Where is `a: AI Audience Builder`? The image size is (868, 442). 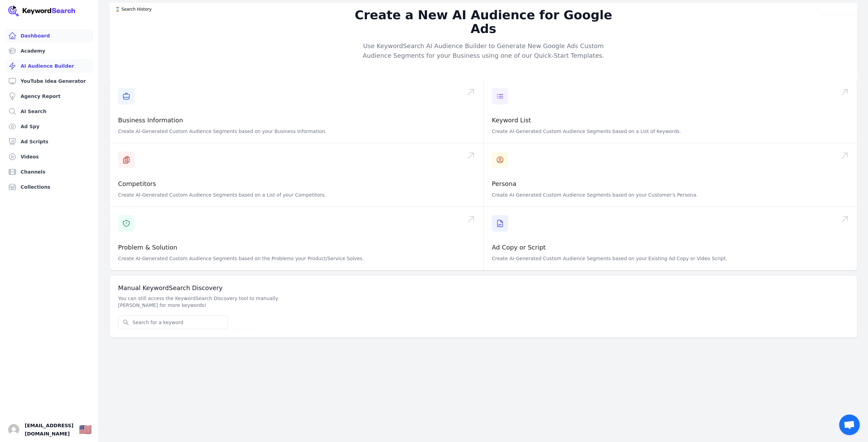 a: AI Audience Builder is located at coordinates (49, 66).